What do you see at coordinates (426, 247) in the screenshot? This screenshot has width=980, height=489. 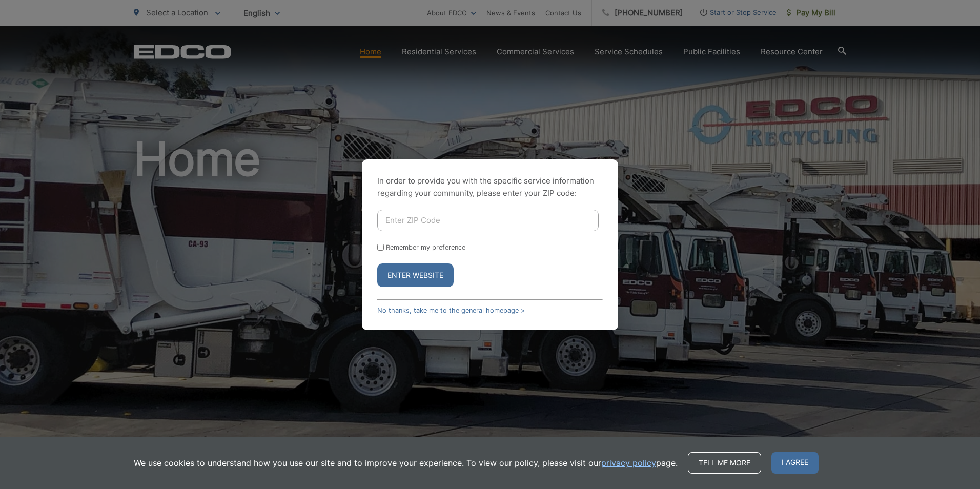 I see `label: Remember my preference` at bounding box center [426, 247].